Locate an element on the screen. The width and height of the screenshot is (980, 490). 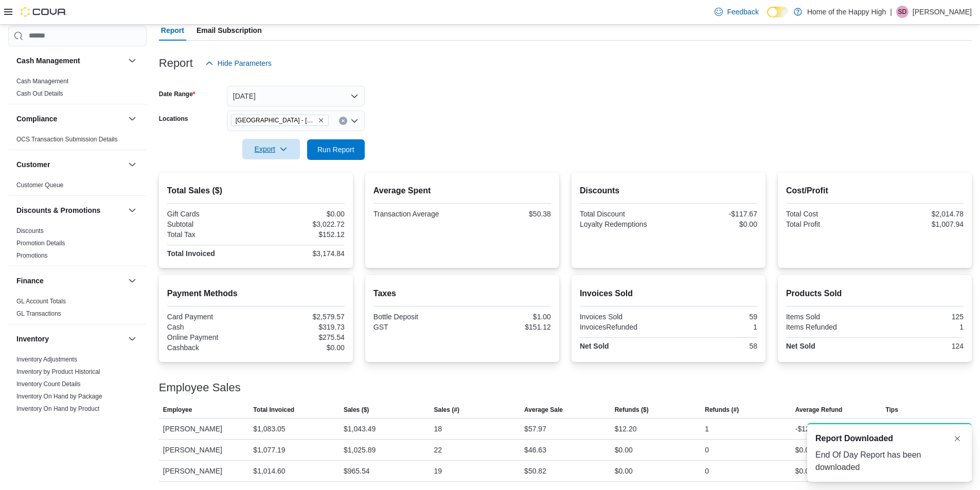
span: Inventory On Hand by Product is located at coordinates (57, 408).